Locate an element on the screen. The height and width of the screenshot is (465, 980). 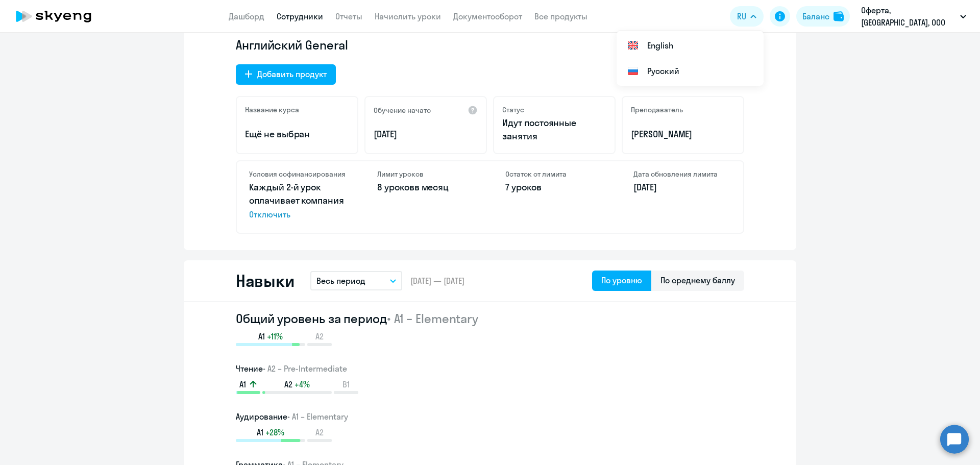
h3: Аудирование is located at coordinates (490, 417).